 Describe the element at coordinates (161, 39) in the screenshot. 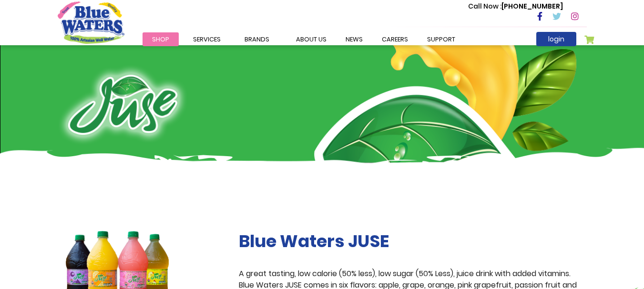

I see `span: Shop` at that location.